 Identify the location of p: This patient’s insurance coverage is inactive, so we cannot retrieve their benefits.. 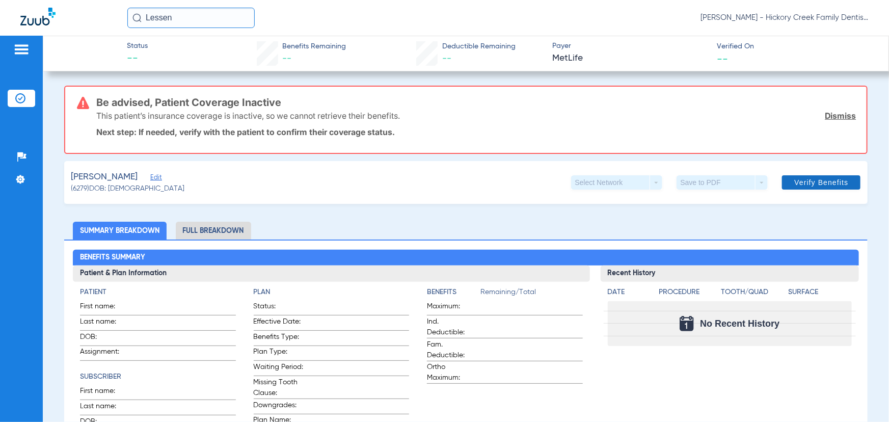
(249, 116).